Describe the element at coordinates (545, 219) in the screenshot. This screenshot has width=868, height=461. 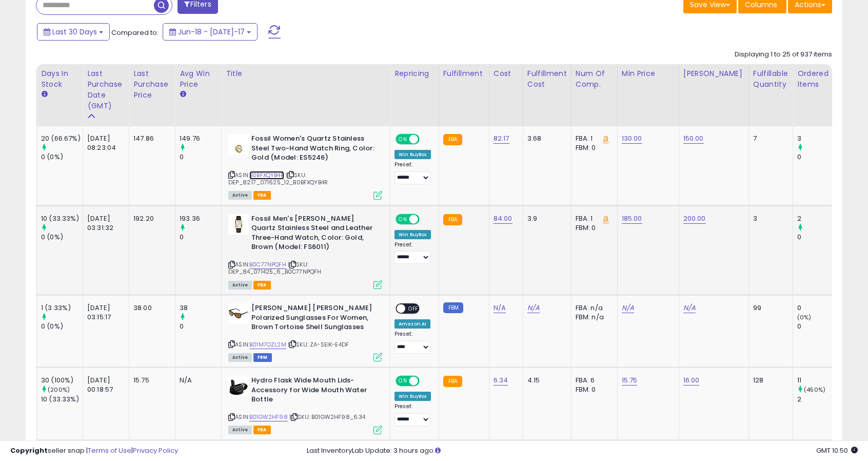
I see `div: 3.9` at that location.